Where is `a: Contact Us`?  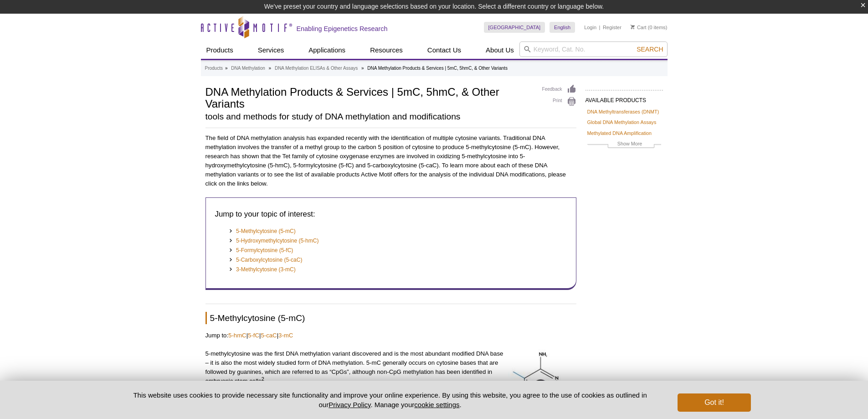 a: Contact Us is located at coordinates (444, 50).